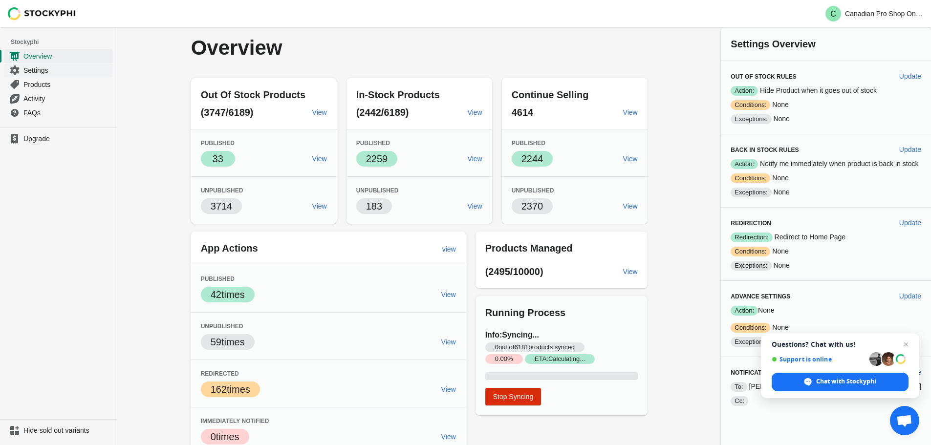 The height and width of the screenshot is (445, 931). What do you see at coordinates (449, 249) in the screenshot?
I see `a: view` at bounding box center [449, 249].